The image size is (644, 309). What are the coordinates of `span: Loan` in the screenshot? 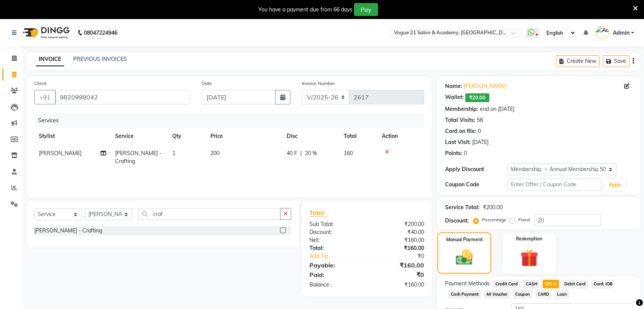 It's located at (562, 294).